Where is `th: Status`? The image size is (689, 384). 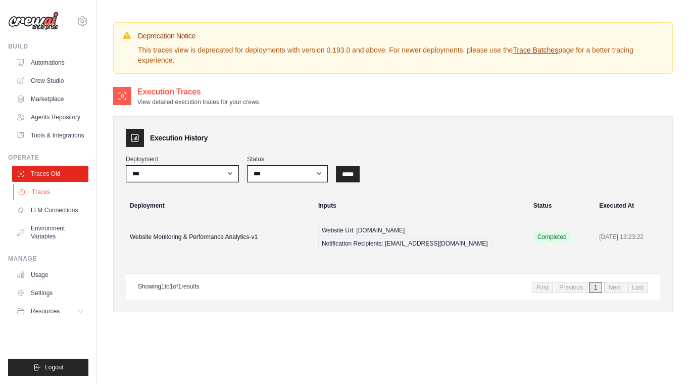 th: Status is located at coordinates (560, 206).